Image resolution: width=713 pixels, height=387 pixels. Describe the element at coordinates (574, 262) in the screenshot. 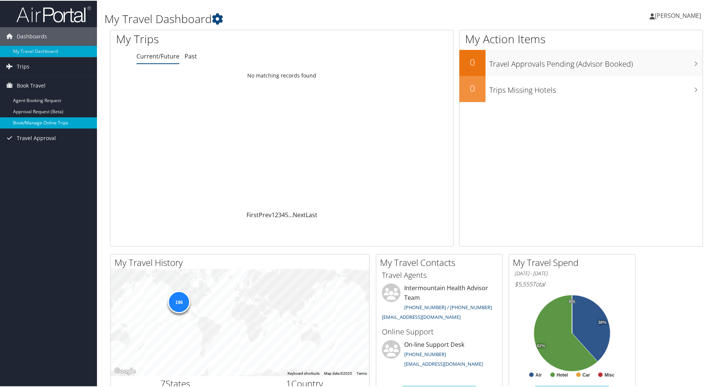

I see `h2: My Travel Spend` at that location.